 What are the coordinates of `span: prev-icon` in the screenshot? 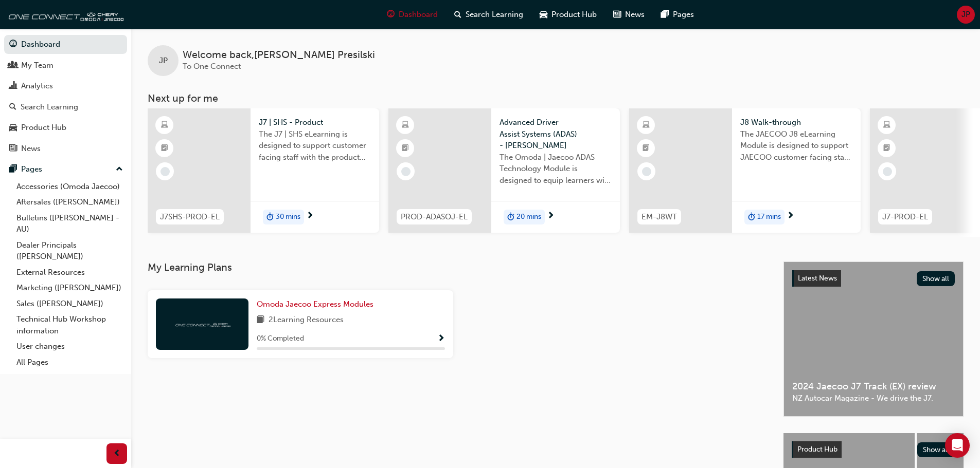 It's located at (117, 454).